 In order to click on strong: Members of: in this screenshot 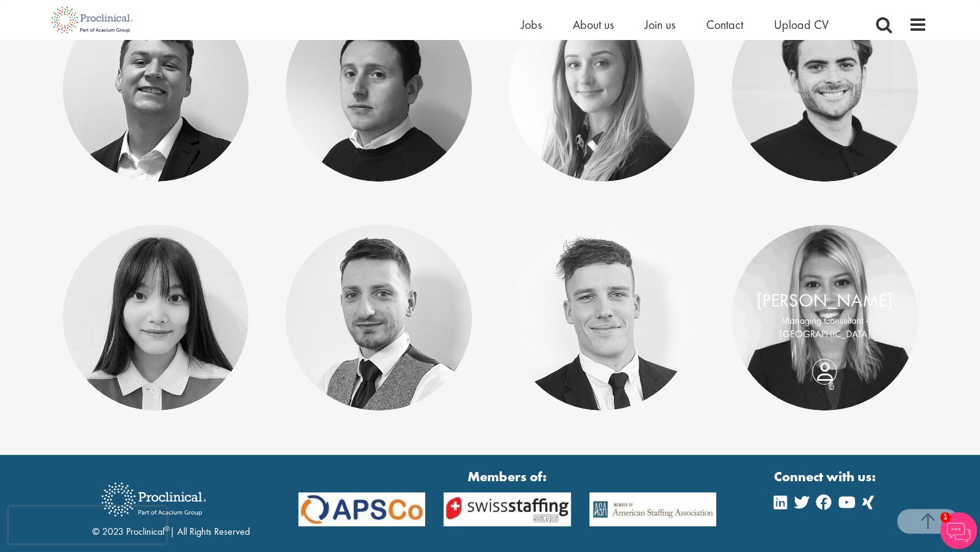, I will do `click(508, 476)`.